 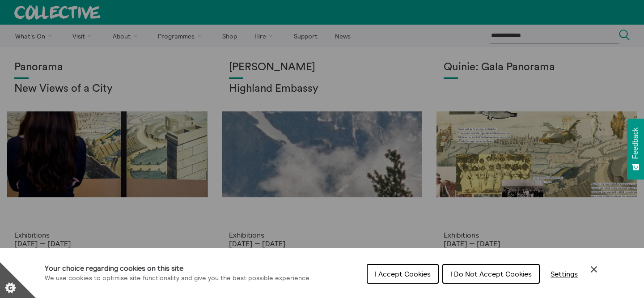 I want to click on span: Feedback, so click(x=636, y=143).